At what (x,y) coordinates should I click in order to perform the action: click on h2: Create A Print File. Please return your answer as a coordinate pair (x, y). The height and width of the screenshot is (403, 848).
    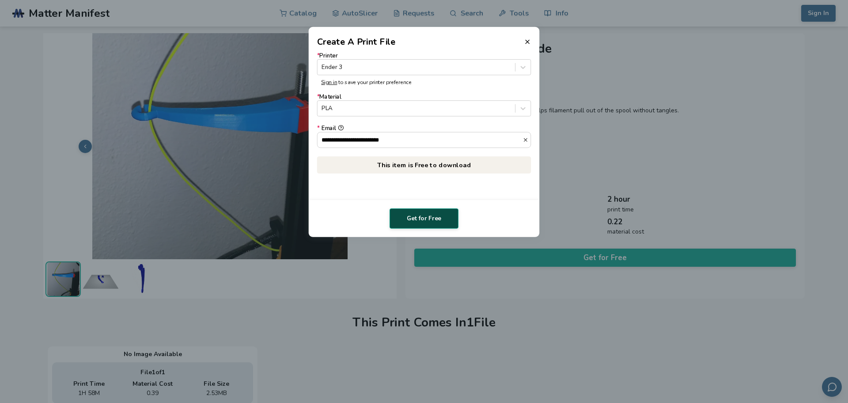
    Looking at the image, I should click on (357, 42).